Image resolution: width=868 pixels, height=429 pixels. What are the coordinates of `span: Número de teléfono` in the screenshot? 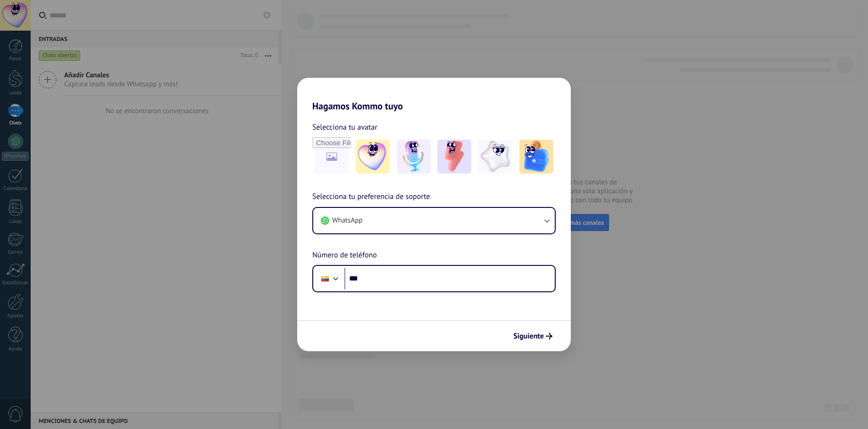 It's located at (344, 255).